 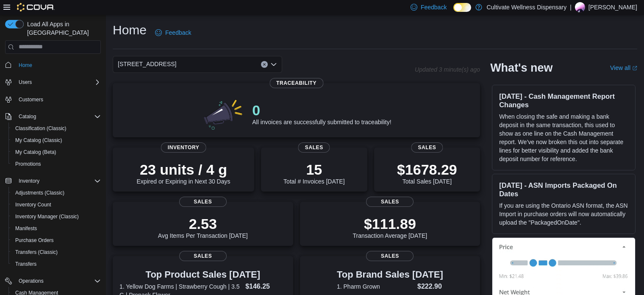 I want to click on input: Dark Mode, so click(x=462, y=7).